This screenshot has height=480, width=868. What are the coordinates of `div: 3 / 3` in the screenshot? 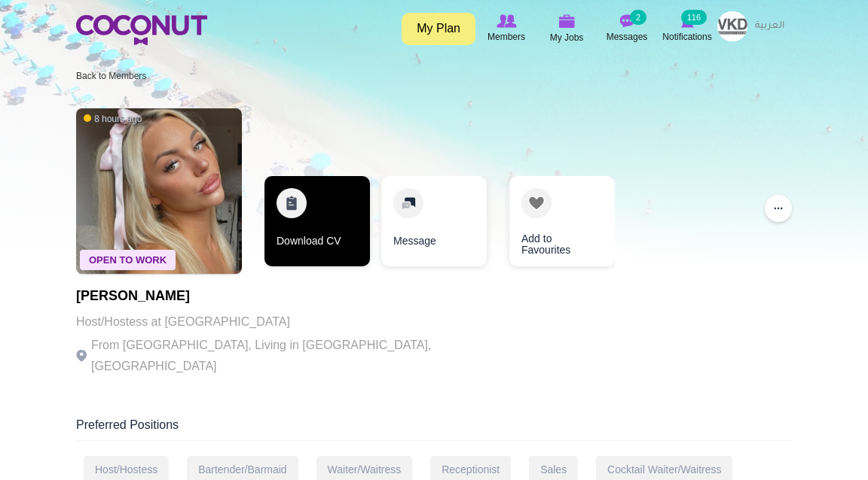 It's located at (551, 225).